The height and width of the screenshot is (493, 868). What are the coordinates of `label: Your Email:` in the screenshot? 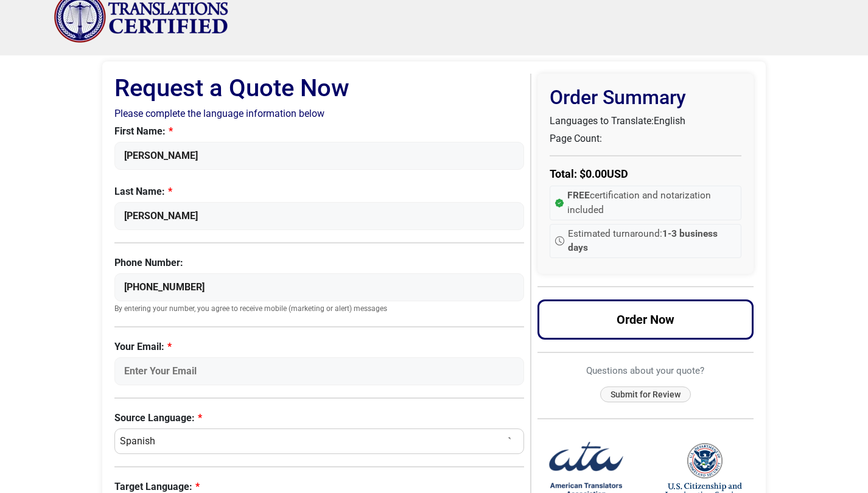 It's located at (319, 347).